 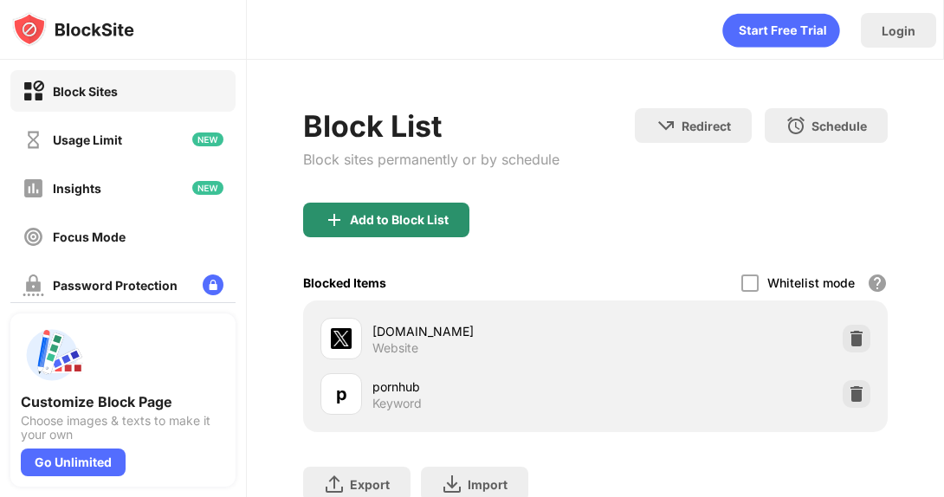 What do you see at coordinates (706, 126) in the screenshot?
I see `div: Redirect` at bounding box center [706, 126].